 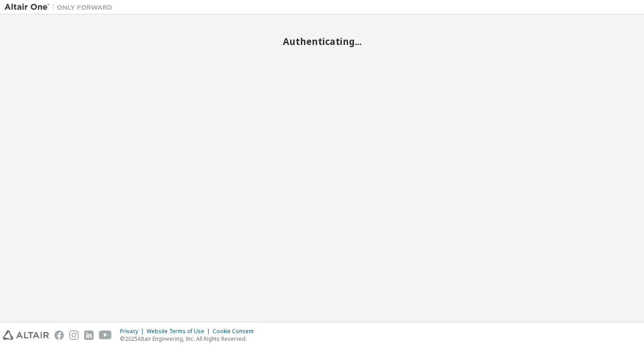 What do you see at coordinates (25, 335) in the screenshot?
I see `img: altair_logo.svg` at bounding box center [25, 335].